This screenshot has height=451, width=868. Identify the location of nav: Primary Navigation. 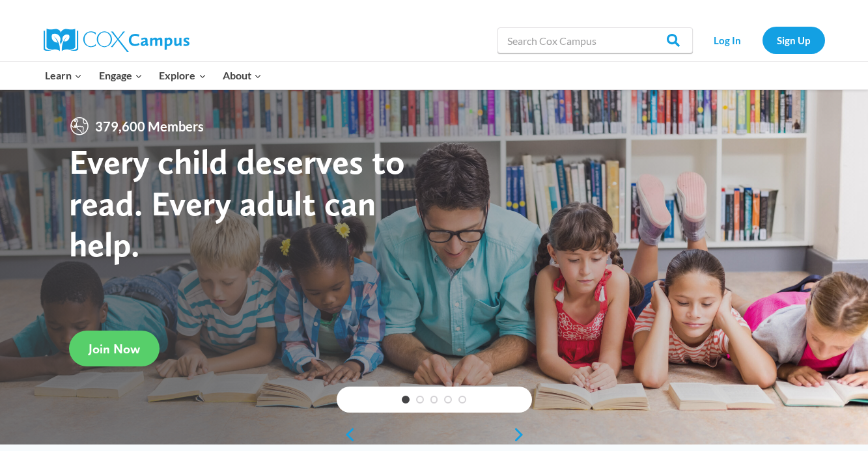
(153, 75).